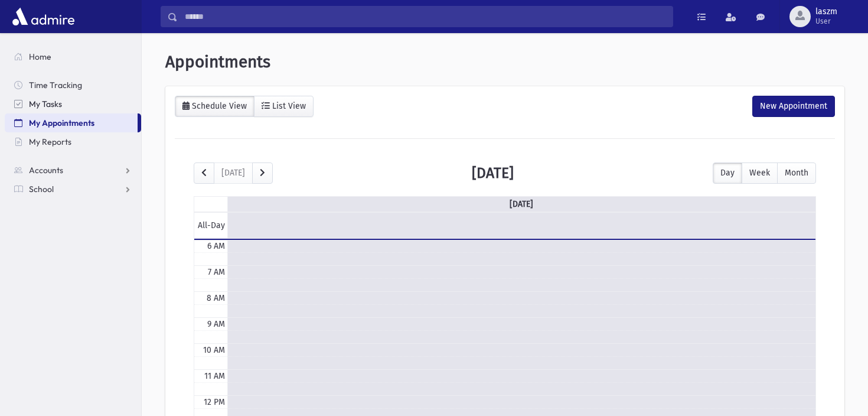 The image size is (868, 416). Describe the element at coordinates (826, 12) in the screenshot. I see `span: laszm` at that location.